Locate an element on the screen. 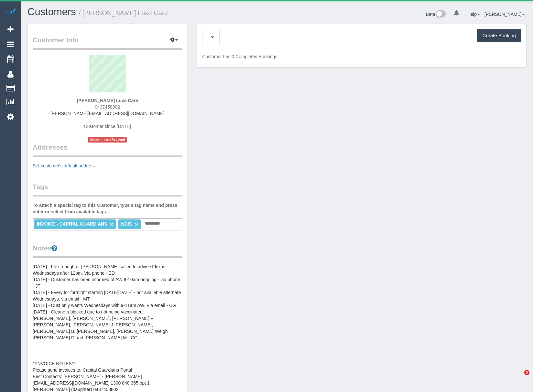 The width and height of the screenshot is (533, 392). label: To attach a special tag to this Customer, type a tag name and press enter or select from availabl... is located at coordinates (107, 208).